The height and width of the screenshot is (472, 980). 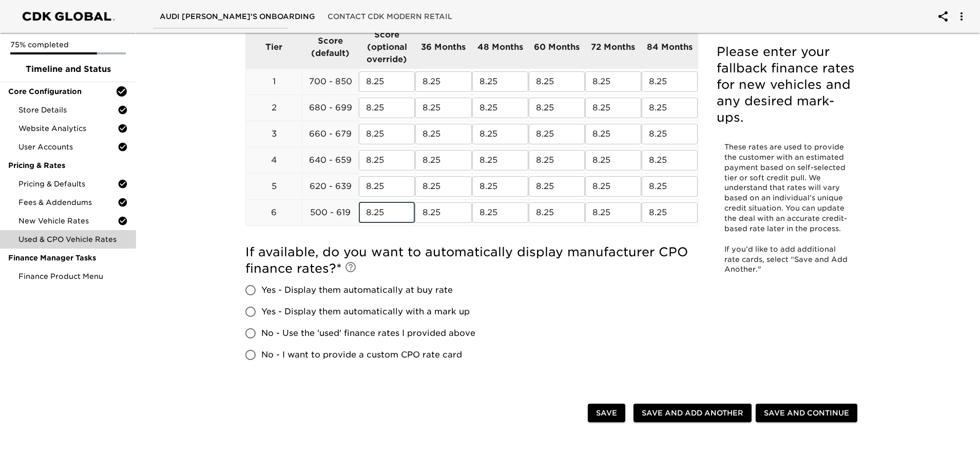 What do you see at coordinates (273, 212) in the screenshot?
I see `p: 6` at bounding box center [273, 212].